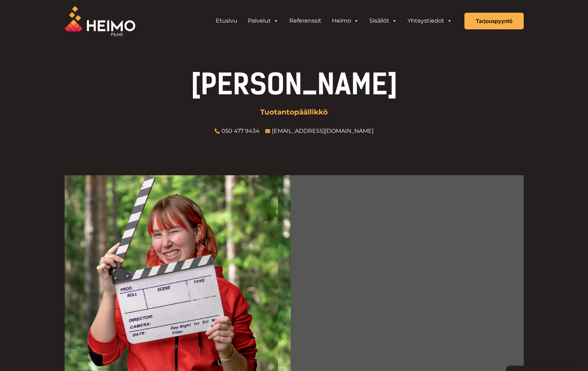 This screenshot has width=588, height=371. What do you see at coordinates (383, 21) in the screenshot?
I see `a: Sisällöt` at bounding box center [383, 21].